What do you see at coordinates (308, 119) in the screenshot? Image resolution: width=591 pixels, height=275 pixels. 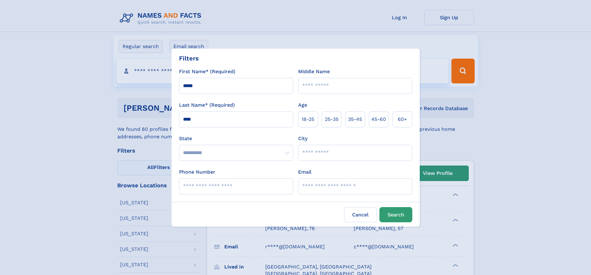 I see `span: 18‑25` at bounding box center [308, 119].